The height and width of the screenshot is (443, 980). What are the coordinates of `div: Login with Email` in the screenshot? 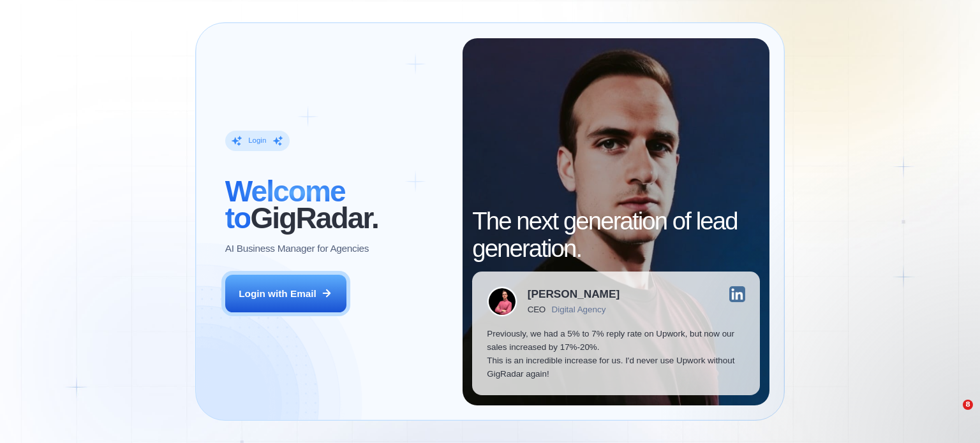 It's located at (278, 293).